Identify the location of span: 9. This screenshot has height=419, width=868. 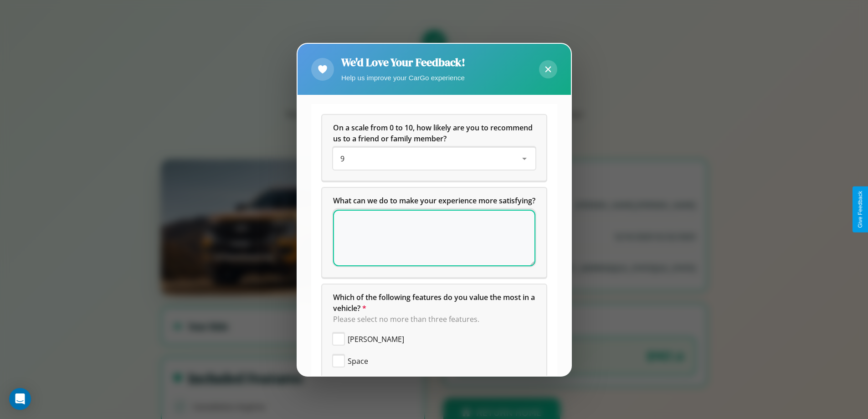
(342, 159).